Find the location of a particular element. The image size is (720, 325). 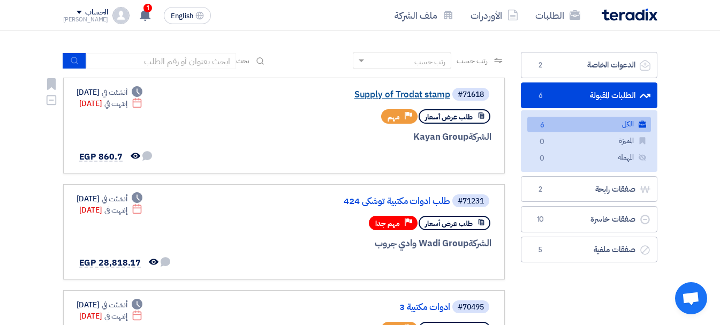

span: مهم جدا is located at coordinates (388, 223).